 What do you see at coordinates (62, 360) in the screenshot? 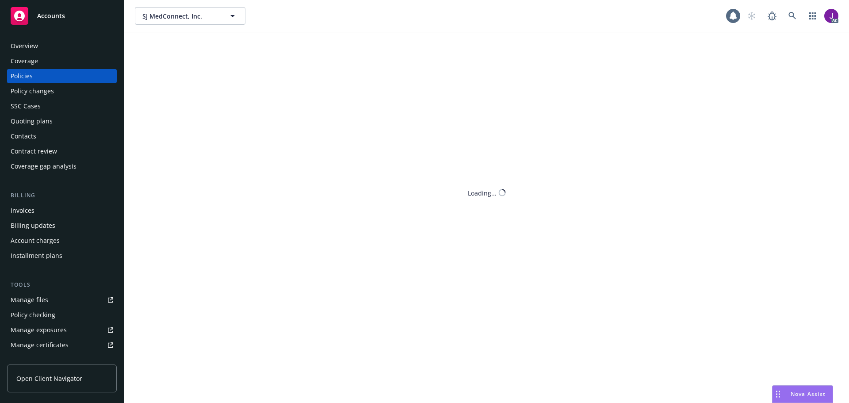
I see `a: Manage claims` at bounding box center [62, 360].